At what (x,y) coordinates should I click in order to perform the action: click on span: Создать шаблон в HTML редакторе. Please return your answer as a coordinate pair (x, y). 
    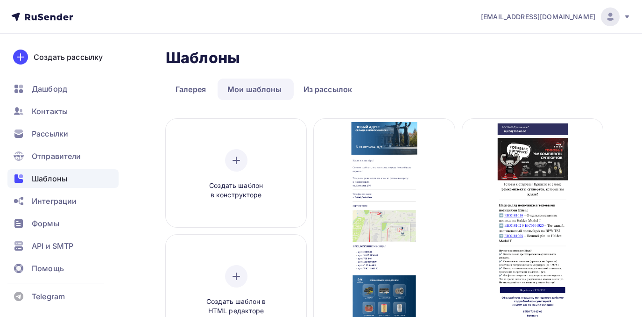
    Looking at the image, I should click on (236, 306).